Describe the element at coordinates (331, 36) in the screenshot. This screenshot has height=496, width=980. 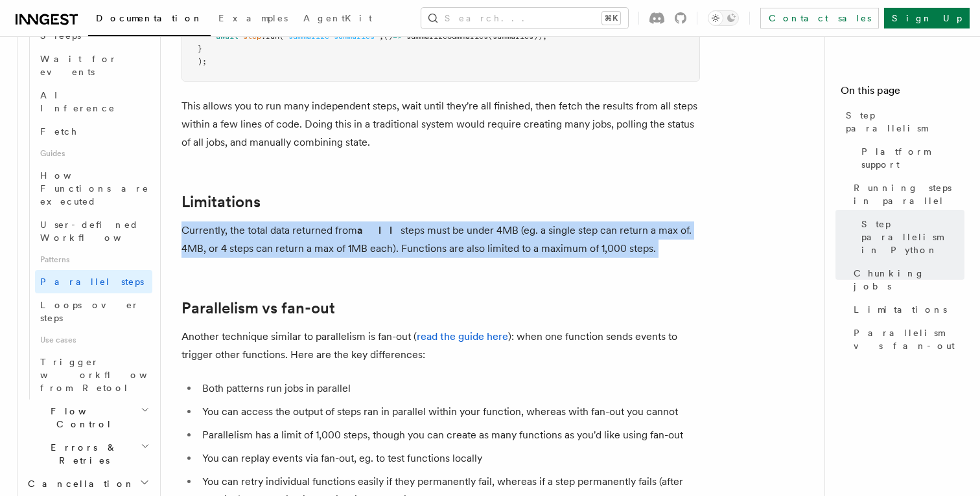
I see `span: "summarize-summaries"` at that location.